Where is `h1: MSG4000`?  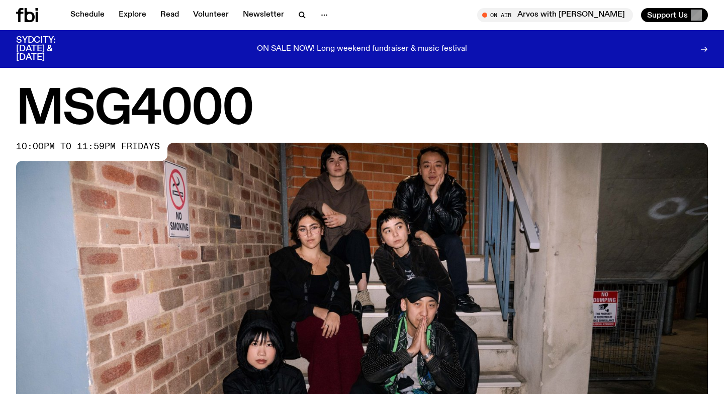
h1: MSG4000 is located at coordinates (362, 110).